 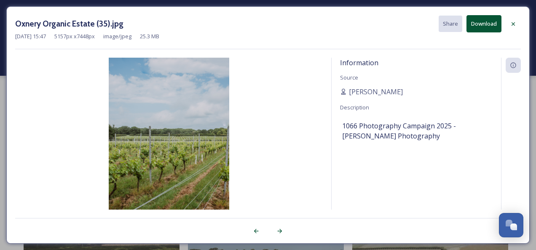 What do you see at coordinates (169, 145) in the screenshot?
I see `img: Oxney%20Organic%20-%20Campaign%20Shoot%20%2839%29.jpg` at bounding box center [169, 145].